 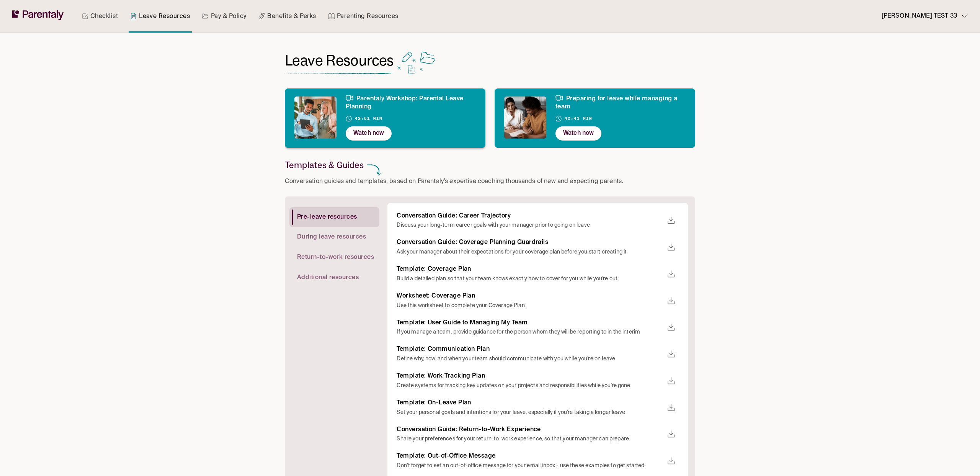 What do you see at coordinates (530, 386) in the screenshot?
I see `p: Create systems for tracking key updates on your projects and responsibilities while you’re gone` at bounding box center [530, 386].